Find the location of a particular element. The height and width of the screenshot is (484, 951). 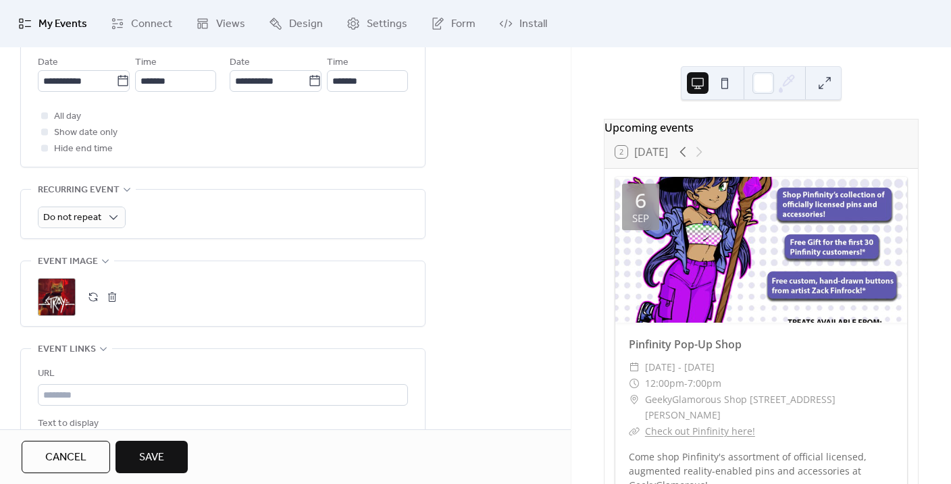

a: Design is located at coordinates (296, 24).